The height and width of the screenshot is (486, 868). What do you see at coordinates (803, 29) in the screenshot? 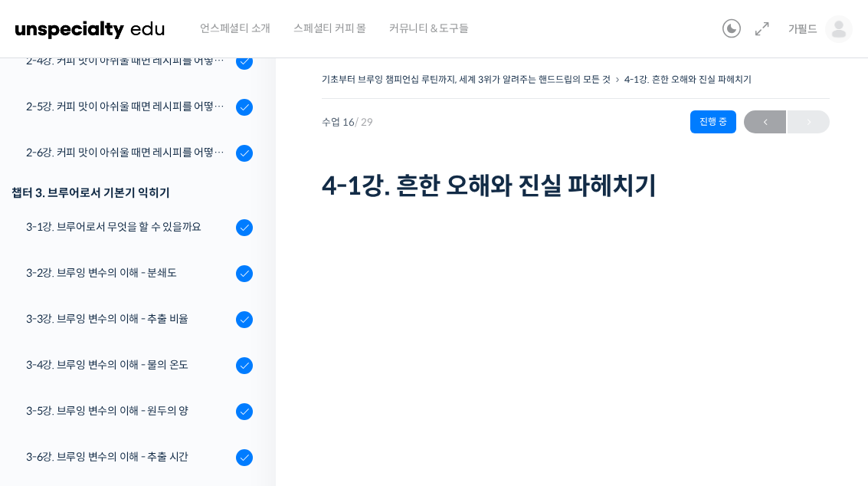
I see `span: 가필드` at bounding box center [803, 29].